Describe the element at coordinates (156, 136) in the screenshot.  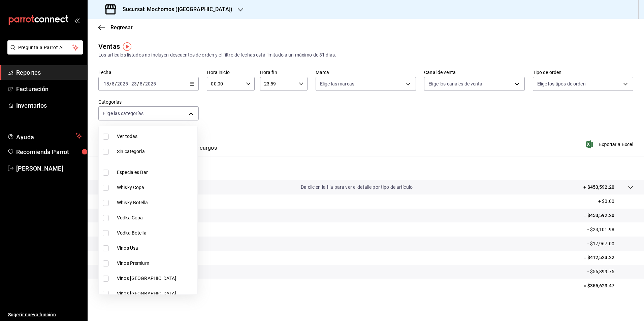
I see `span: Ver todas` at that location.